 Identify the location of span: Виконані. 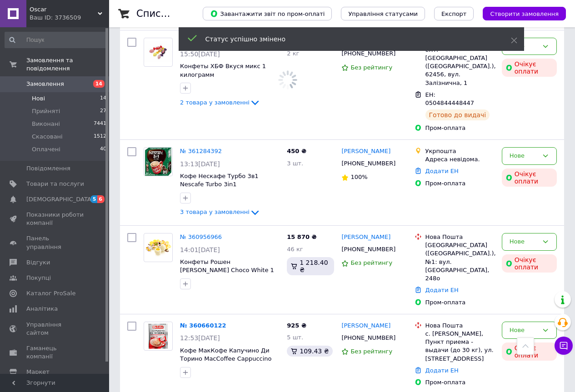
(46, 124).